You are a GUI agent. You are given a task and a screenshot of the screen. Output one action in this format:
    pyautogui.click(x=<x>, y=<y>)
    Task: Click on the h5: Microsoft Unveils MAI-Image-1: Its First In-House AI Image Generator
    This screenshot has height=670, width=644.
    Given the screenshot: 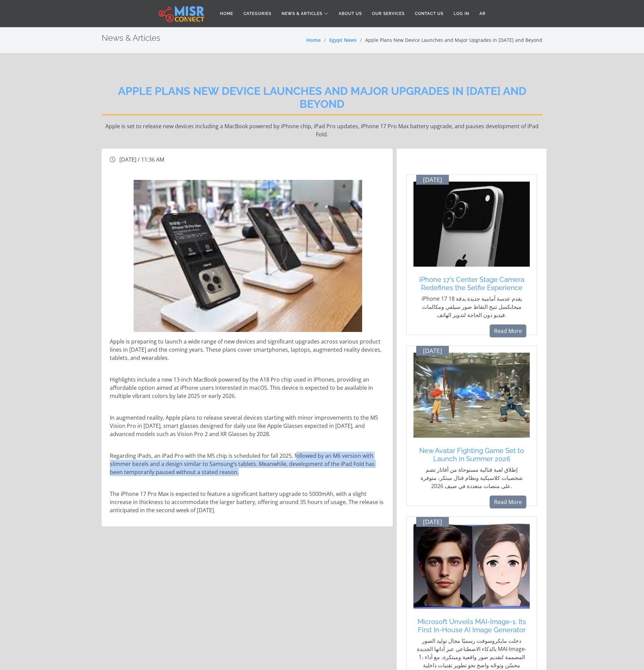 What is the action you would take?
    pyautogui.click(x=472, y=625)
    